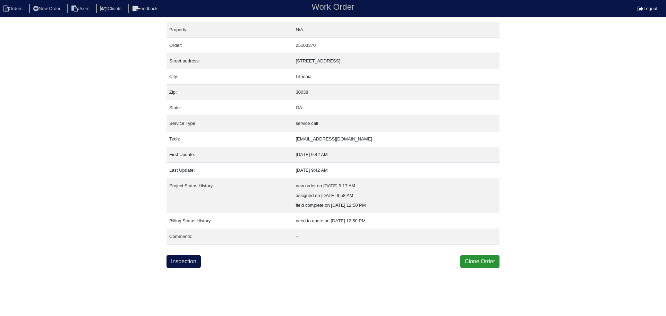 The image size is (666, 316). Describe the element at coordinates (396, 45) in the screenshot. I see `td: 25103370` at that location.